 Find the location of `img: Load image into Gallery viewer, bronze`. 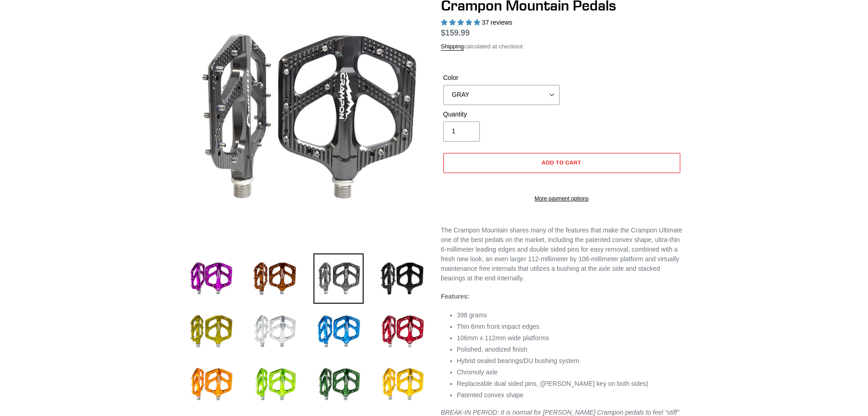

img: Load image into Gallery viewer, bronze is located at coordinates (275, 279).